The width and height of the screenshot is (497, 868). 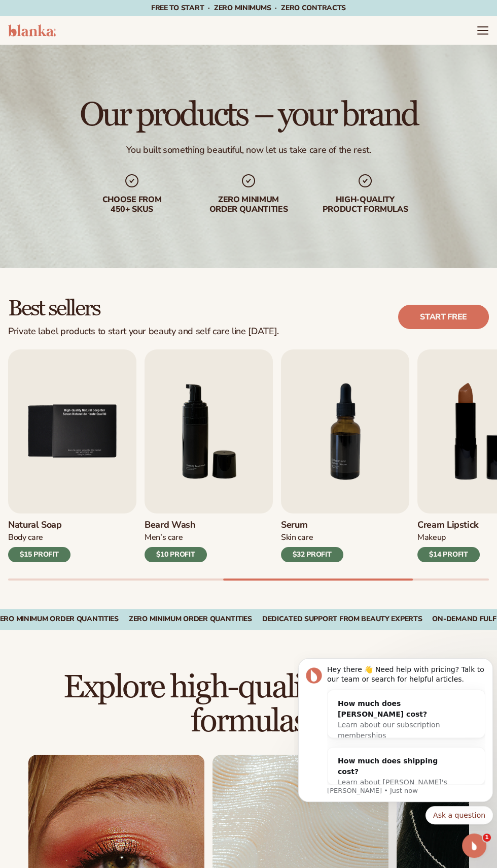 What do you see at coordinates (248, 7) in the screenshot?
I see `span: Free to start · ZERO minimums · ZERO contracts` at bounding box center [248, 7].